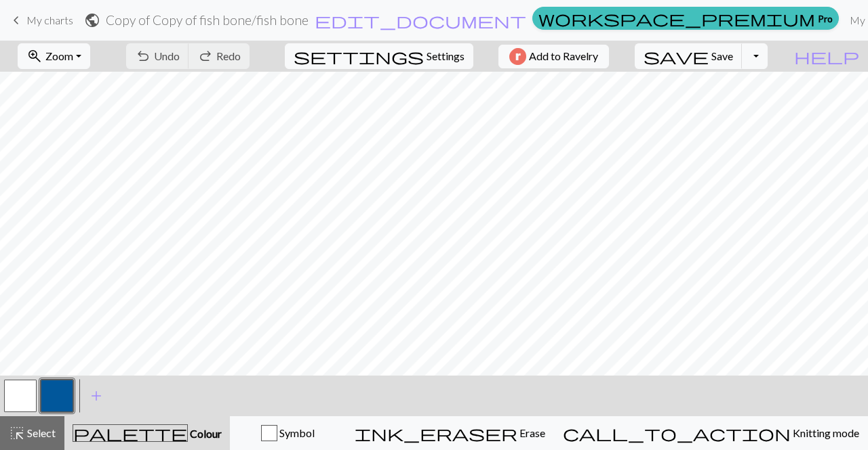 This screenshot has width=868, height=450. I want to click on a: Pro, so click(685, 19).